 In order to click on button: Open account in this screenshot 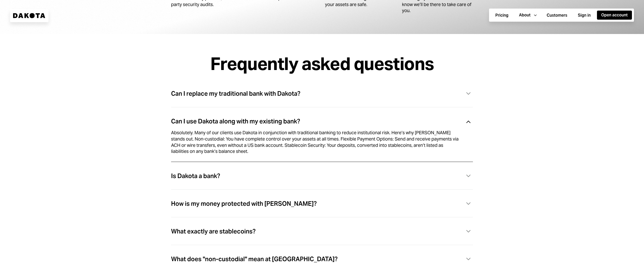, I will do `click(614, 15)`.